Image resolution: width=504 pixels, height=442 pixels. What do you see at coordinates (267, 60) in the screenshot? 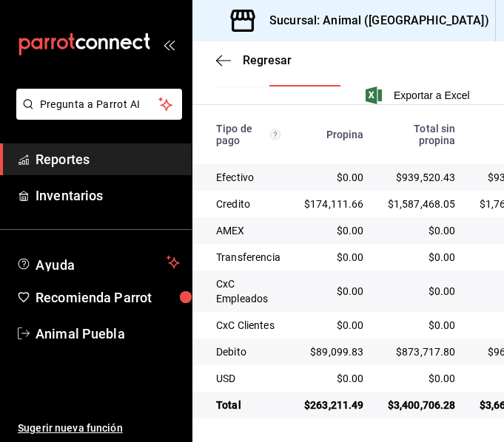
I see `span: Regresar` at bounding box center [267, 60].